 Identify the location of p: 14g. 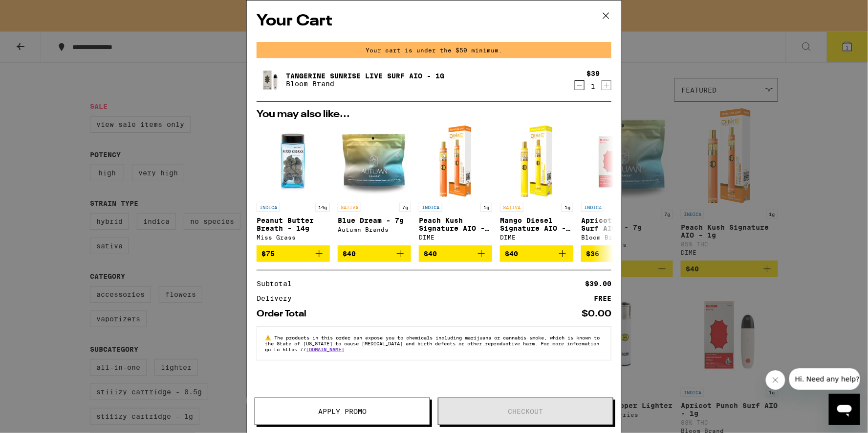
(323, 207).